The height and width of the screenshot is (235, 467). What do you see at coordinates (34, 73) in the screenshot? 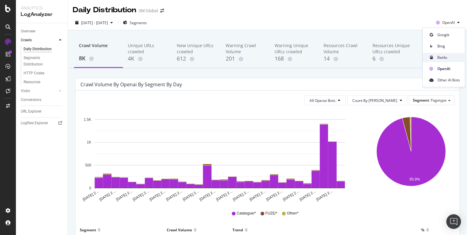
I see `div: HTTP Codes` at bounding box center [34, 73].